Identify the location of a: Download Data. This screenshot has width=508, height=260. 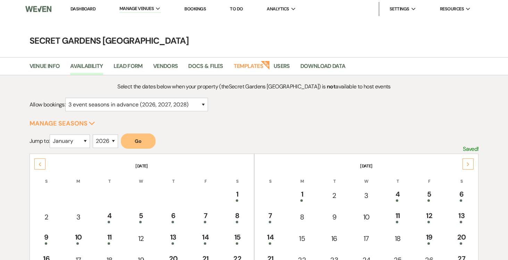
(323, 68).